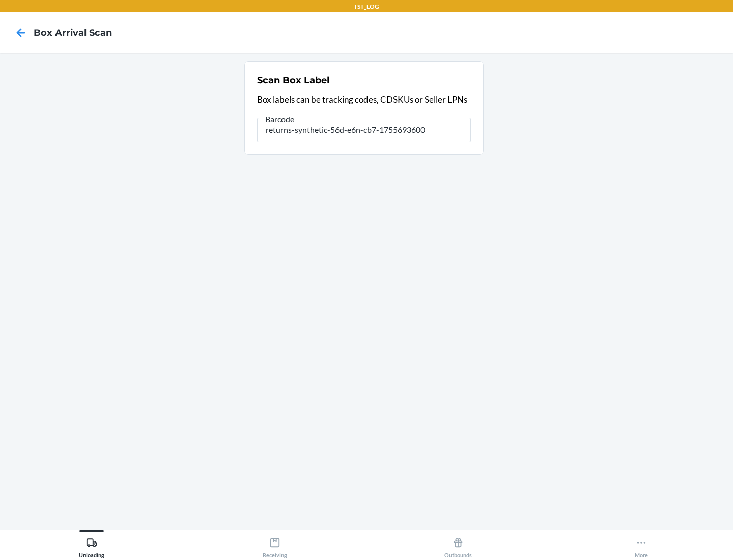 The height and width of the screenshot is (560, 733). Describe the element at coordinates (73, 32) in the screenshot. I see `h4: Box Arrival Scan` at that location.